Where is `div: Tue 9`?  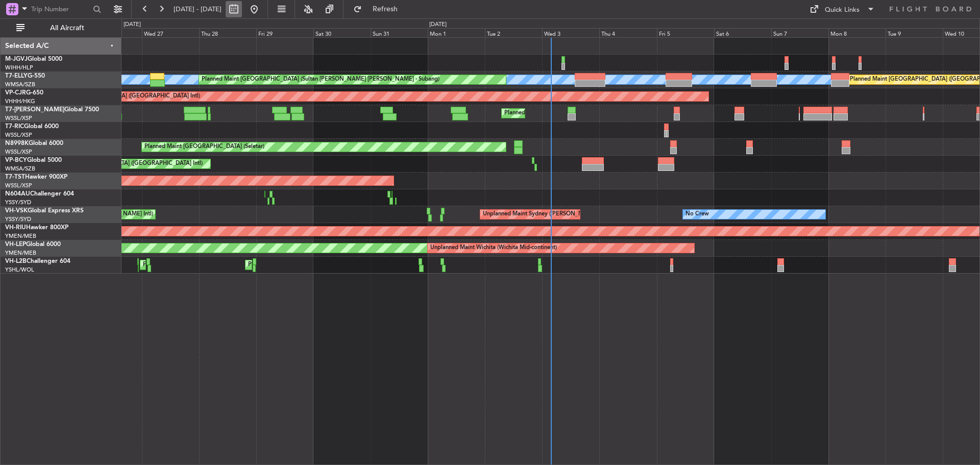 div: Tue 9 is located at coordinates (915, 32).